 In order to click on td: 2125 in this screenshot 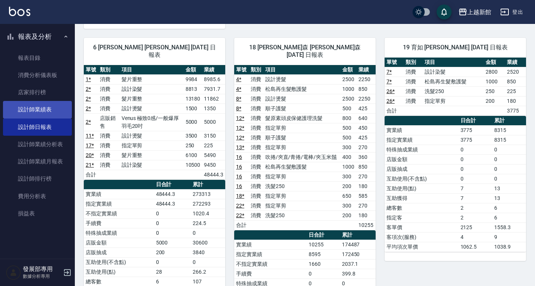, I will do `click(476, 228)`.